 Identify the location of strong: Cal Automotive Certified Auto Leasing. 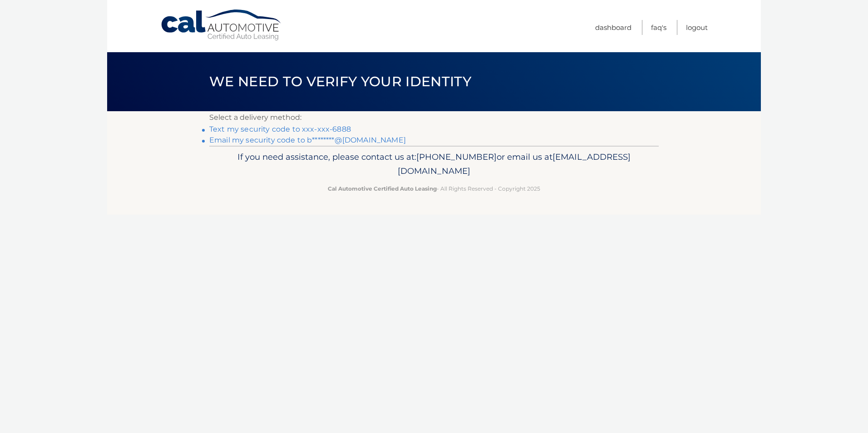
(382, 188).